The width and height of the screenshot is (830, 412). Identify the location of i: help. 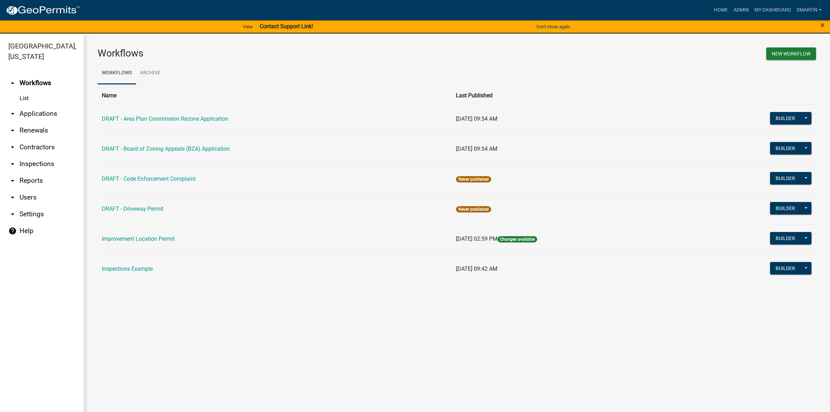
(13, 231).